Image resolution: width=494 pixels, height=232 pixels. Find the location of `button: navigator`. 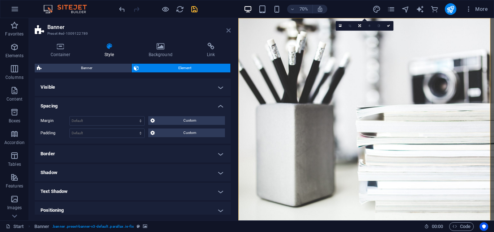

button: navigator is located at coordinates (406, 9).